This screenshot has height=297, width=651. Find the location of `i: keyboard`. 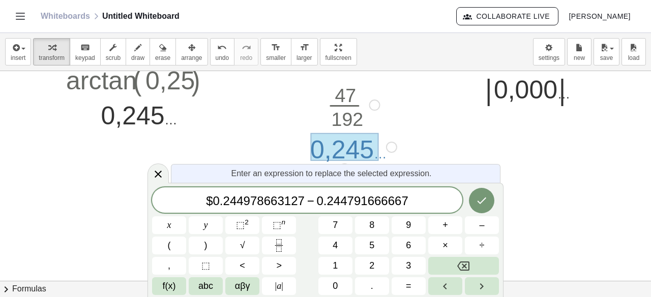

i: keyboard is located at coordinates (85, 48).